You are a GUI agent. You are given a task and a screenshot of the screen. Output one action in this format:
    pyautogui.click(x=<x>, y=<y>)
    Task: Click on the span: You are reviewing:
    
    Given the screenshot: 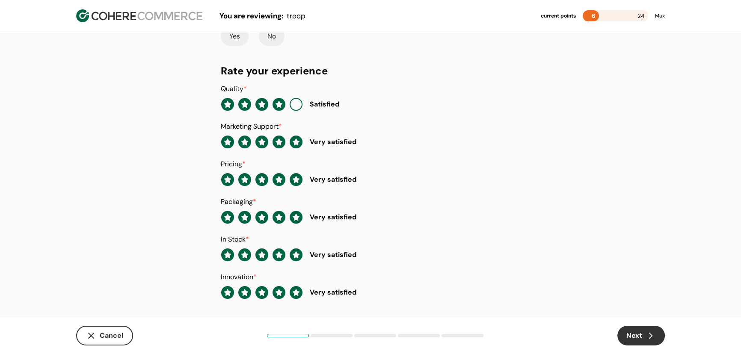 What is the action you would take?
    pyautogui.click(x=251, y=16)
    